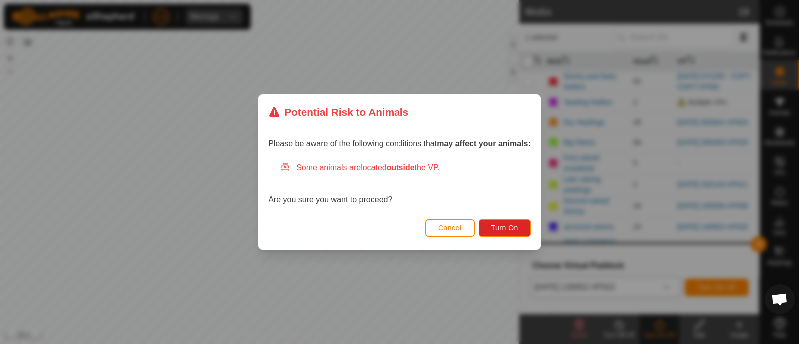 Image resolution: width=799 pixels, height=344 pixels. Describe the element at coordinates (338, 112) in the screenshot. I see `div: Potential Risk to Animals` at that location.